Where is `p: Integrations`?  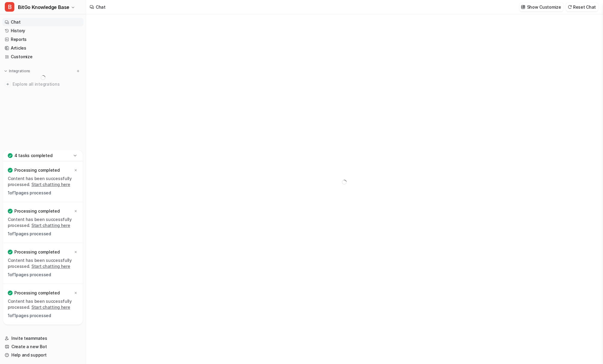 p: Integrations is located at coordinates (20, 71).